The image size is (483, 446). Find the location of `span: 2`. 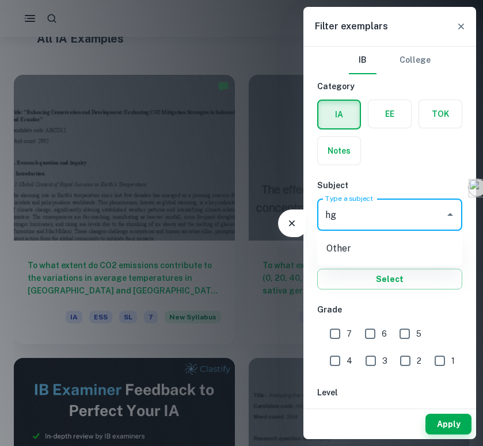

span: 2 is located at coordinates (419, 361).